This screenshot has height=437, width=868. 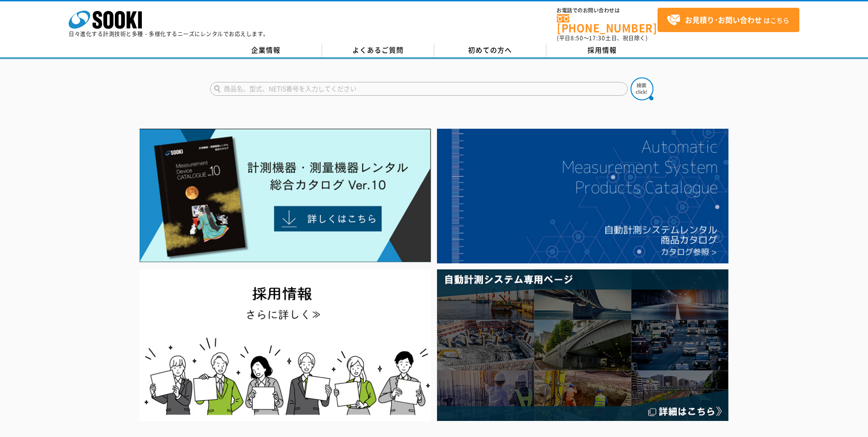 What do you see at coordinates (490, 50) in the screenshot?
I see `a: 初めての方へ` at bounding box center [490, 50].